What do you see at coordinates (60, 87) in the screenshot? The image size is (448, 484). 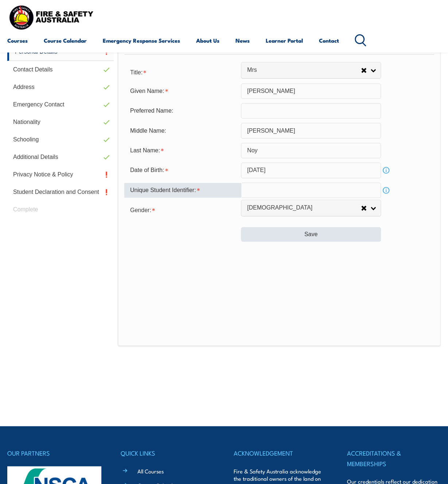 I see `a: Address` at bounding box center [60, 87].